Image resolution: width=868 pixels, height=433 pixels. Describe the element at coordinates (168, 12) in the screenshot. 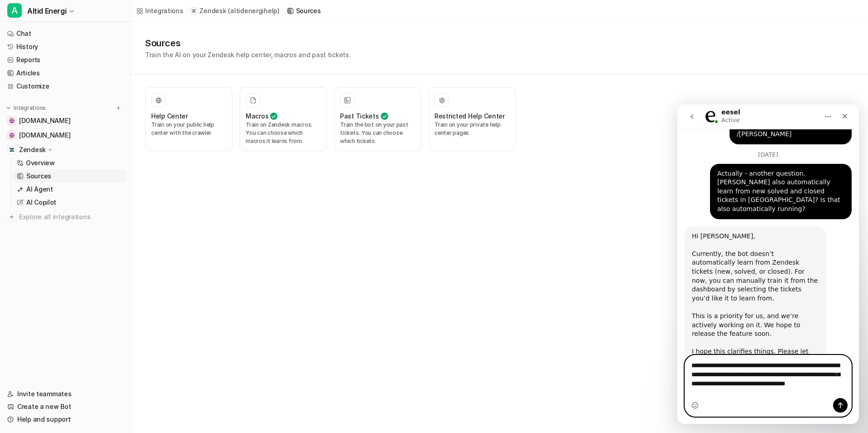

I see `div: Close` at that location.